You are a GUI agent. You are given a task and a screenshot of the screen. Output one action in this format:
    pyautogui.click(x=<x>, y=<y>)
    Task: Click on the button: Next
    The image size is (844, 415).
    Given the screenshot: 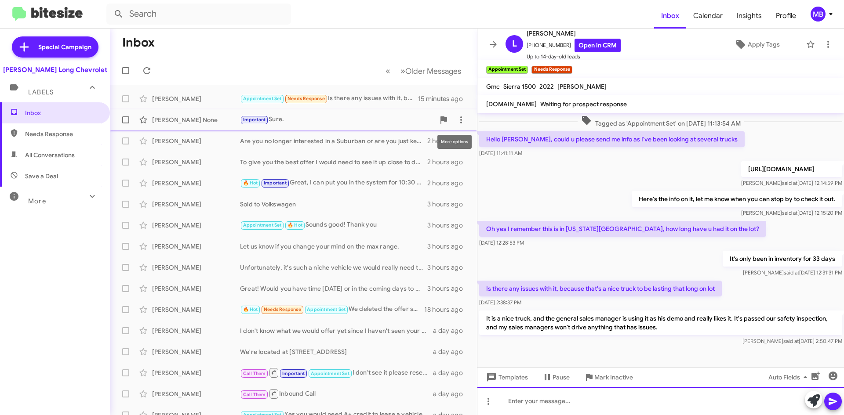 What is the action you would take?
    pyautogui.click(x=431, y=71)
    